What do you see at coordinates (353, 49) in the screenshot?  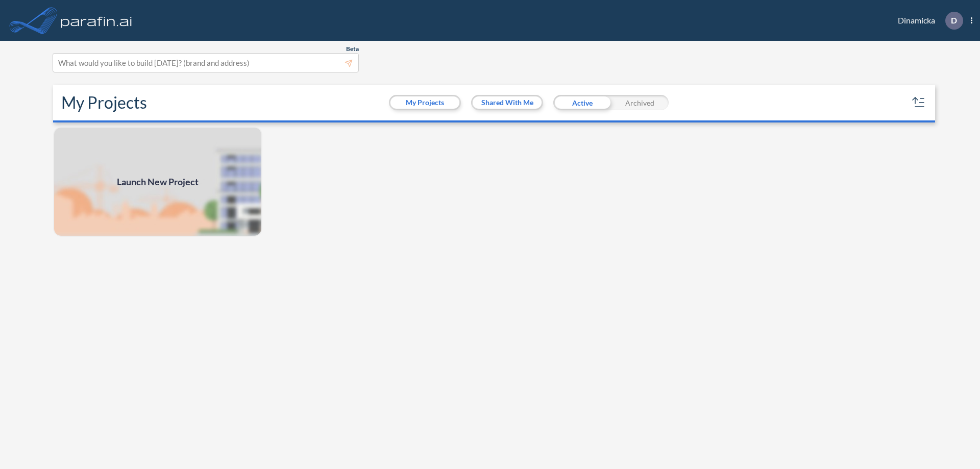 I see `span: Beta` at bounding box center [353, 49].